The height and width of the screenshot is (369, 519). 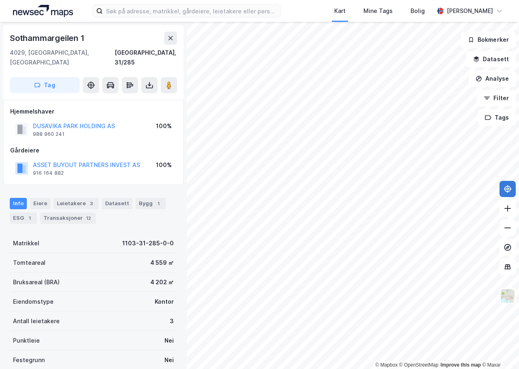 What do you see at coordinates (491, 59) in the screenshot?
I see `button: Datasett` at bounding box center [491, 59].